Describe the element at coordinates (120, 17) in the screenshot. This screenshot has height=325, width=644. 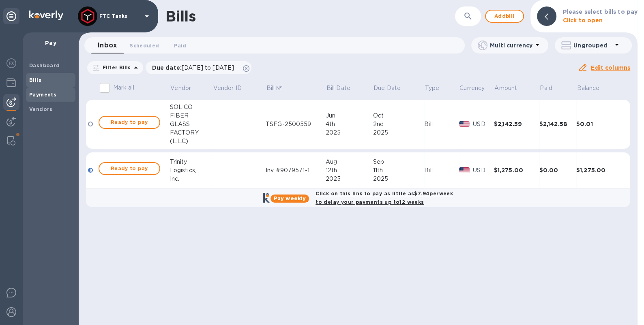
I see `p: FTC Tanks` at that location.